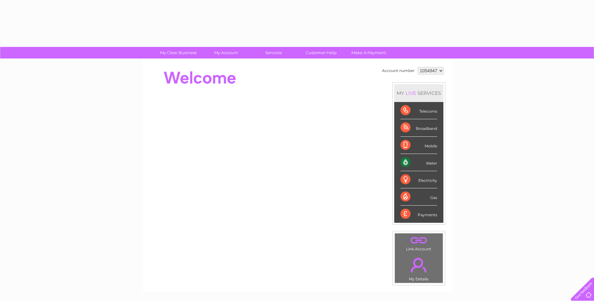 The width and height of the screenshot is (594, 301). I want to click on td: Link Account, so click(419, 243).